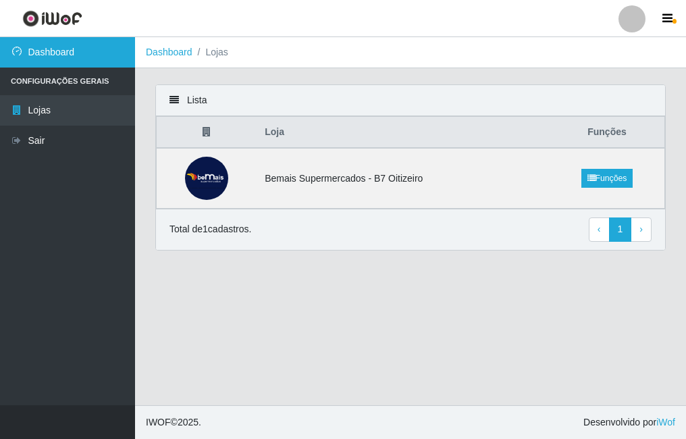  Describe the element at coordinates (621, 230) in the screenshot. I see `a: 1` at that location.